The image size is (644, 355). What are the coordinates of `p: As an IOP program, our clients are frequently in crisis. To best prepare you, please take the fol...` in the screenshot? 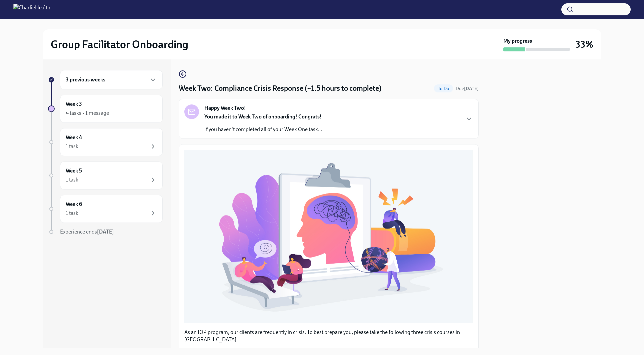 It's located at (329, 336).